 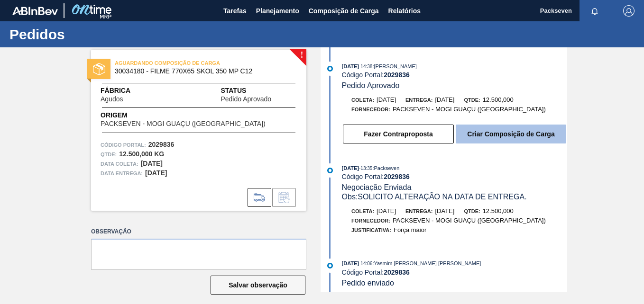 What do you see at coordinates (377, 187) in the screenshot?
I see `span: Negociação Enviada` at bounding box center [377, 187].